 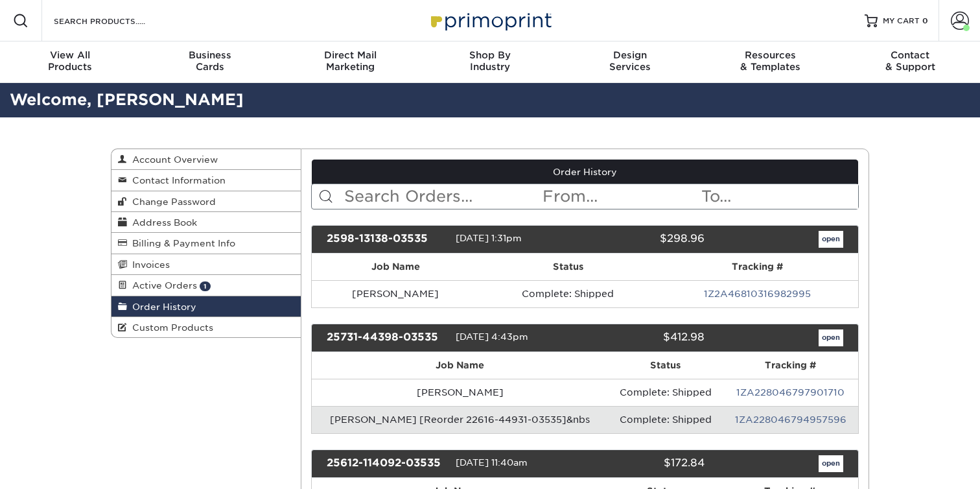 What do you see at coordinates (770, 61) in the screenshot?
I see `div: & Templates` at bounding box center [770, 61].